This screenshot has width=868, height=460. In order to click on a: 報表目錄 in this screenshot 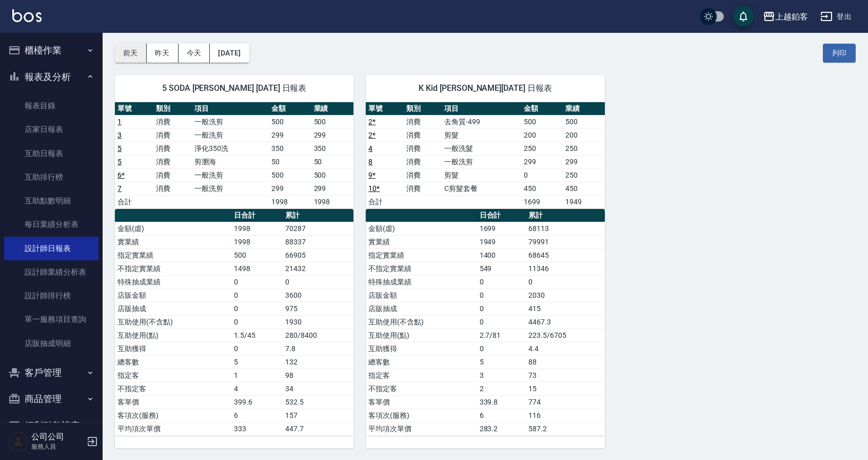, I will do `click(52, 106)`.